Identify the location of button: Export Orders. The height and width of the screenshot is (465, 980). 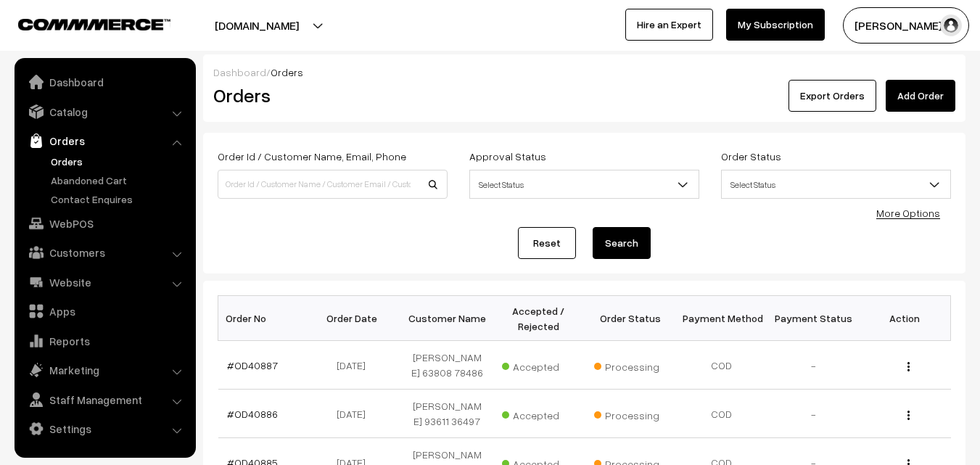
(832, 96).